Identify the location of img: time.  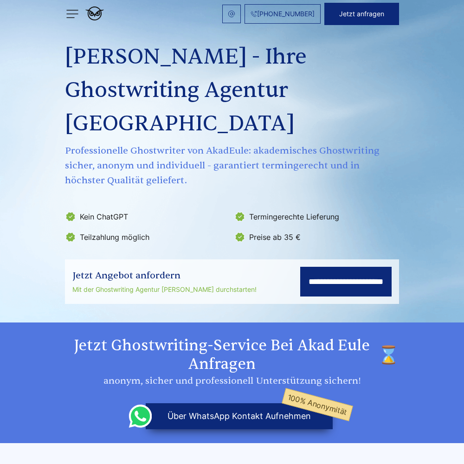
(389, 355).